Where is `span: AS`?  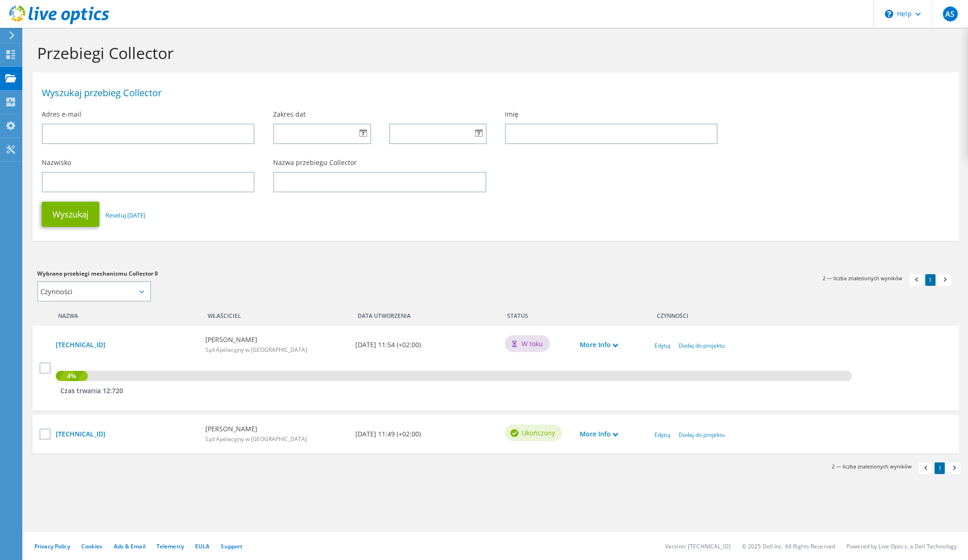
span: AS is located at coordinates (950, 14).